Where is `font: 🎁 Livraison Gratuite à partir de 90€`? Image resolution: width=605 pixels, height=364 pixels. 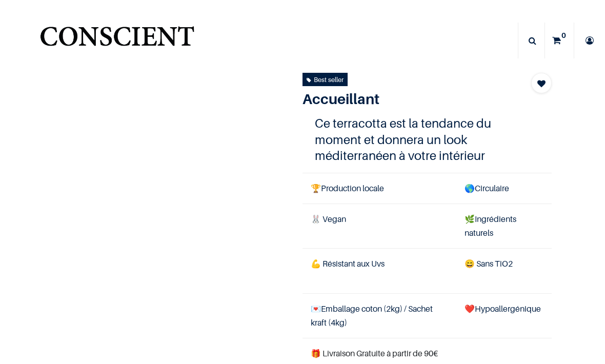
font: 🎁 Livraison Gratuite à partir de 90€ is located at coordinates (374, 353).